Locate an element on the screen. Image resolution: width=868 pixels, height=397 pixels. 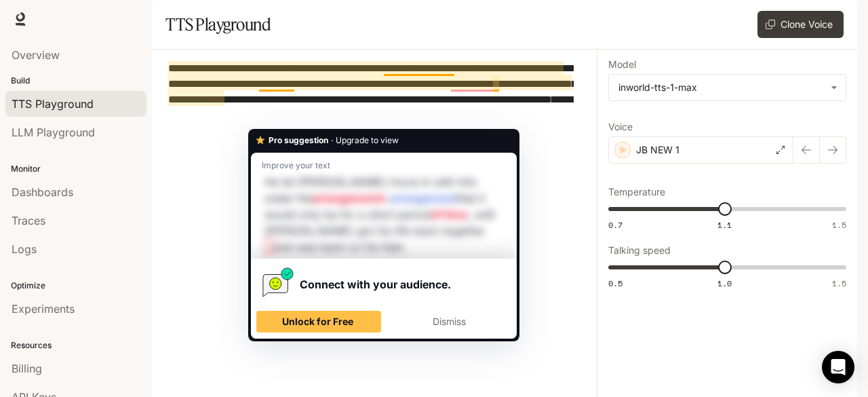
p: Temperature is located at coordinates (637, 192).